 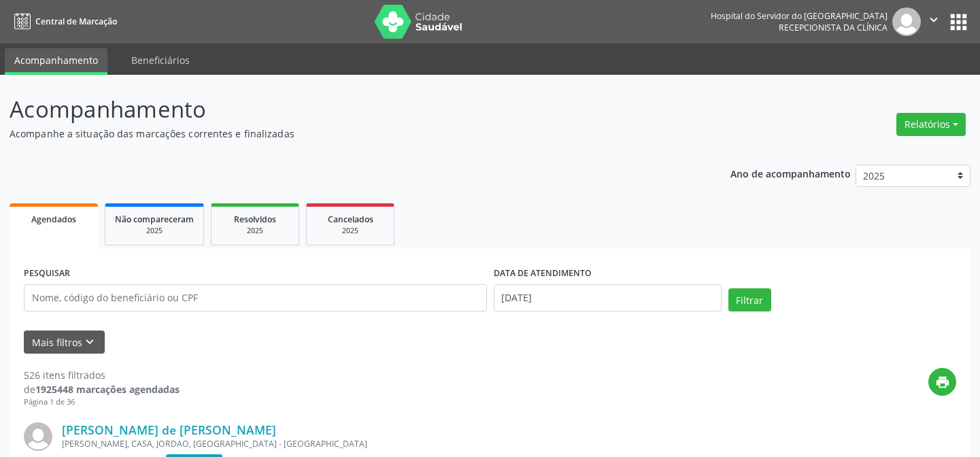 What do you see at coordinates (107, 389) in the screenshot?
I see `strong: 1925448 marcações agendadas` at bounding box center [107, 389].